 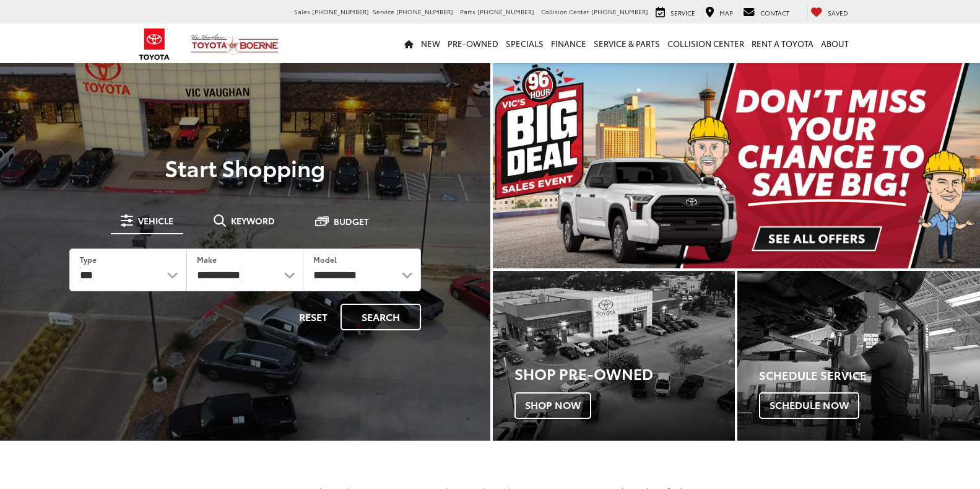 I want to click on a: Map, so click(x=718, y=12).